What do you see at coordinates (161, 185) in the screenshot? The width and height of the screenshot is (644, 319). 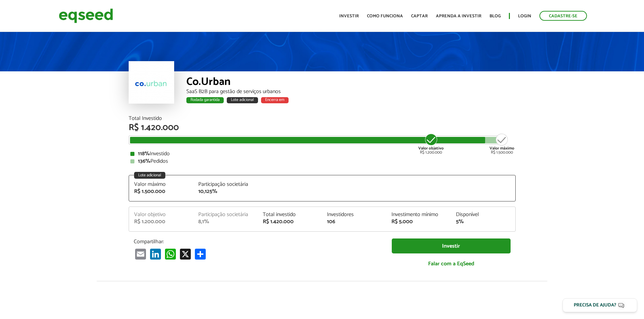 I see `div: Valor máximo` at bounding box center [161, 185].